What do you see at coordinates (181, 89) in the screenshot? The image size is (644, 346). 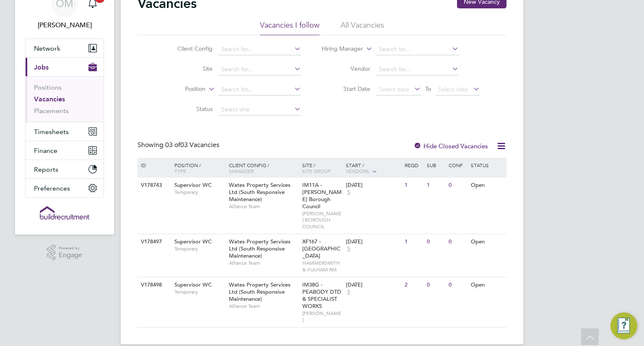 I see `label: Position` at bounding box center [181, 89].